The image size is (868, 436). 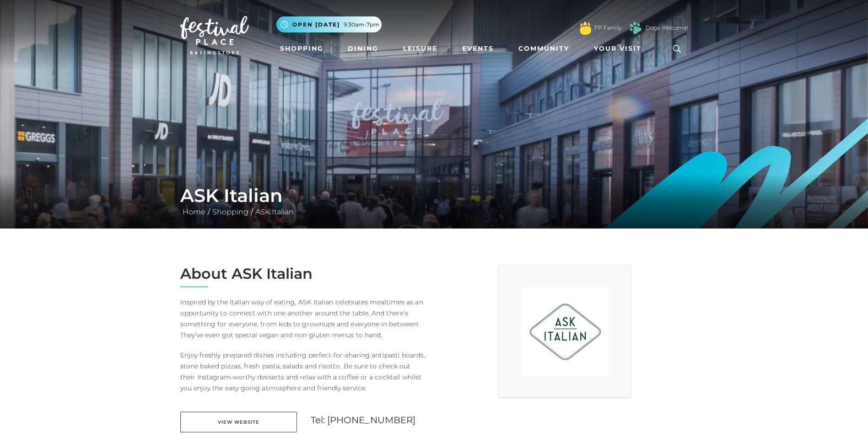 I want to click on a: Dogs Welcome!, so click(x=667, y=28).